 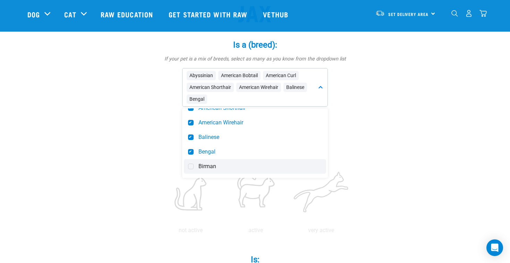 I want to click on span: Abyssinian, so click(x=201, y=75).